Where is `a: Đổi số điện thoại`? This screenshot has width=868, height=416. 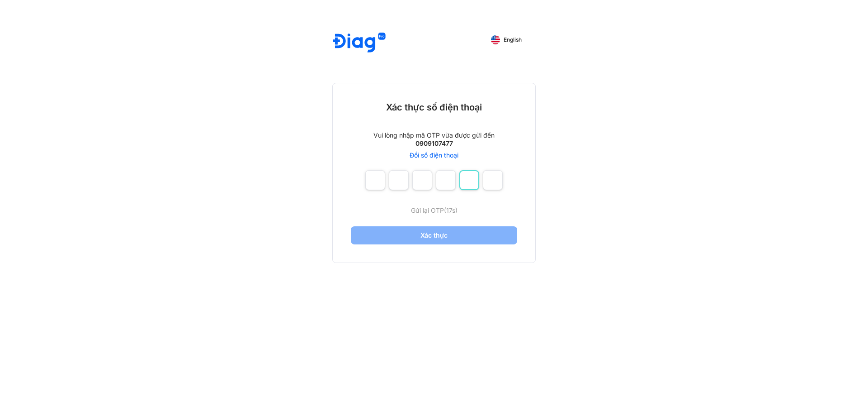
a: Đổi số điện thoại is located at coordinates (434, 156).